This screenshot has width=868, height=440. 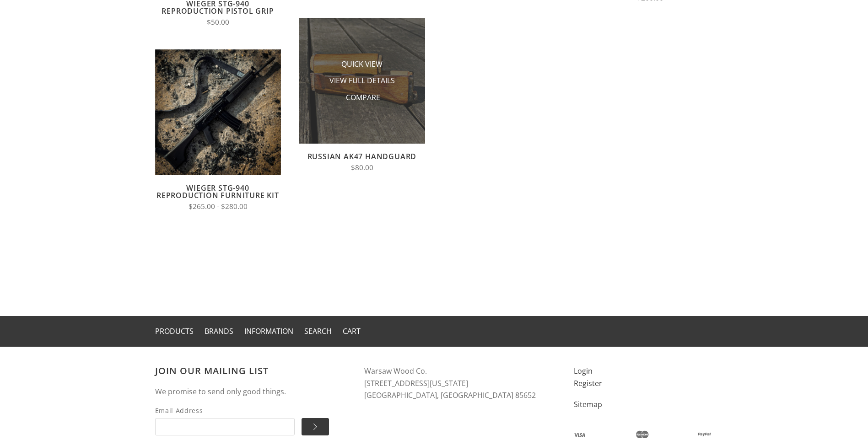 I want to click on span: View Full Details, so click(x=362, y=81).